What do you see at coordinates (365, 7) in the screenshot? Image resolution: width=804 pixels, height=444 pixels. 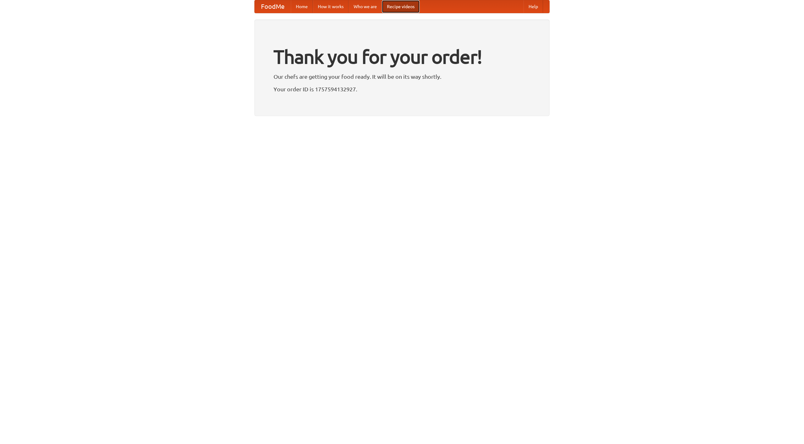 I see `a: Who we are` at bounding box center [365, 7].